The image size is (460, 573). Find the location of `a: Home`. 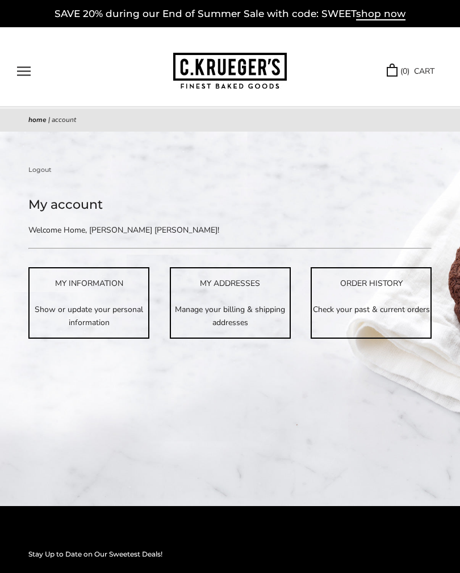

a: Home is located at coordinates (37, 120).